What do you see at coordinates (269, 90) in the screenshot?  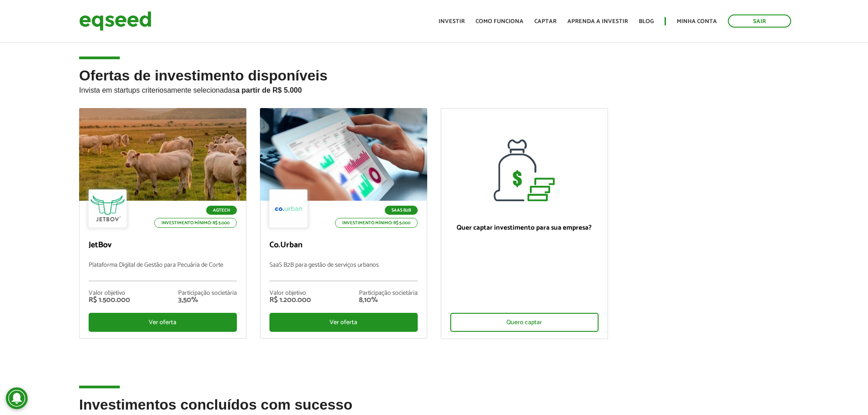 I see `strong: a partir de R$ 5.000` at bounding box center [269, 90].